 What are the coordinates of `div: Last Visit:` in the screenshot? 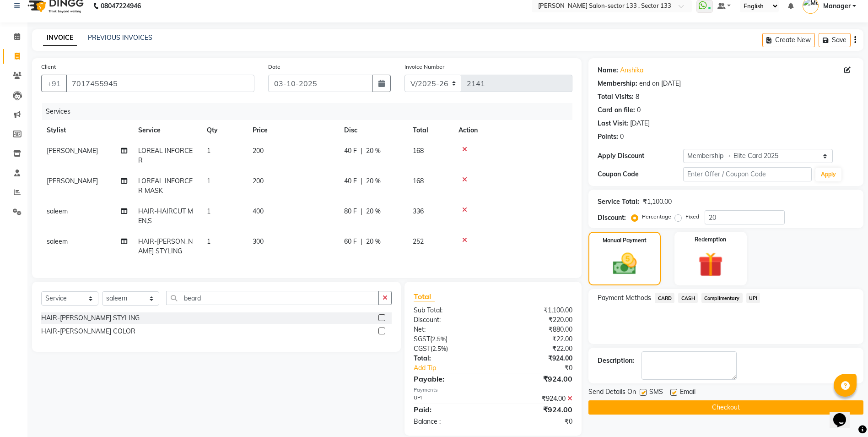 It's located at (612, 123).